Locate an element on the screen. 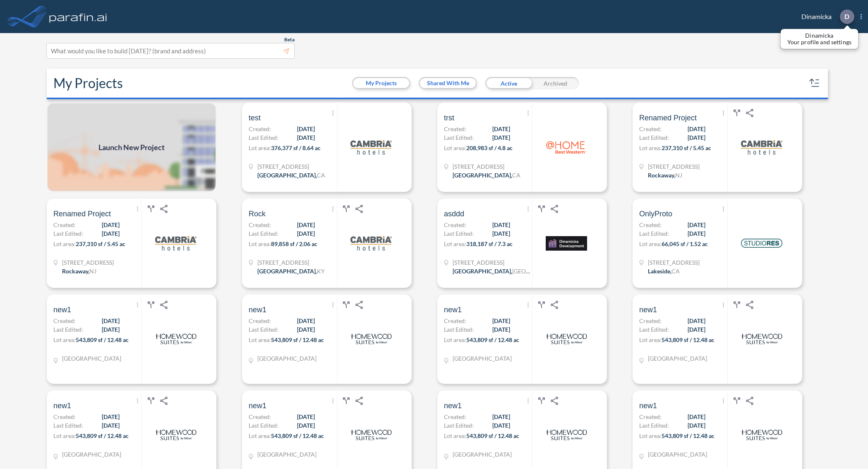 This screenshot has width=868, height=469. div: Louisville, KY is located at coordinates (291, 271).